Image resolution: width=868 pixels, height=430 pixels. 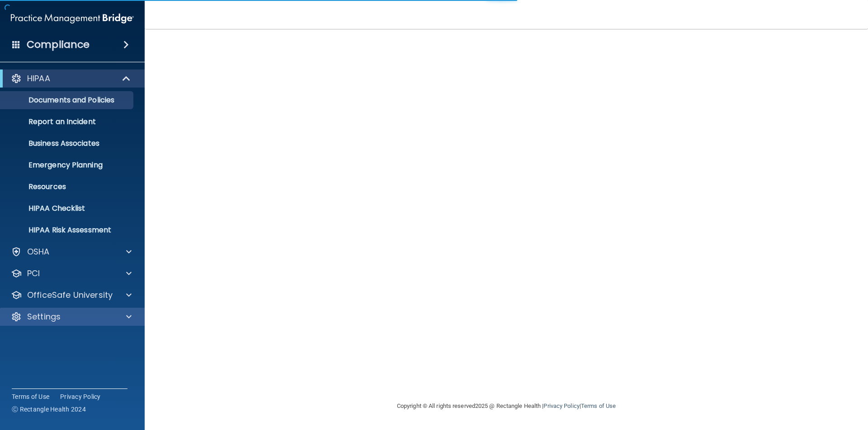 I want to click on a: HIPAA, so click(x=71, y=79).